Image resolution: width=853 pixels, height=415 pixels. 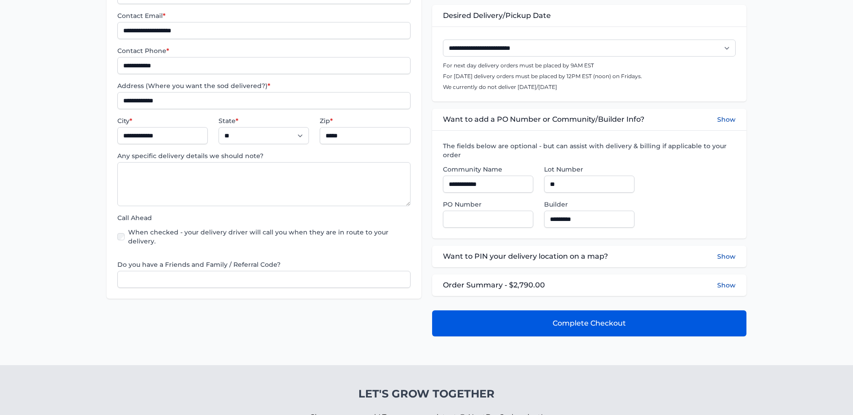 I want to click on label: State, so click(x=263, y=121).